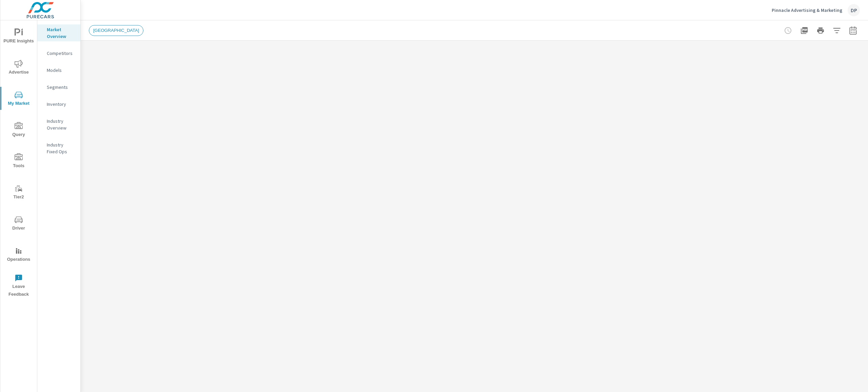 This screenshot has height=392, width=868. What do you see at coordinates (61, 33) in the screenshot?
I see `p: Market Overview` at bounding box center [61, 33].